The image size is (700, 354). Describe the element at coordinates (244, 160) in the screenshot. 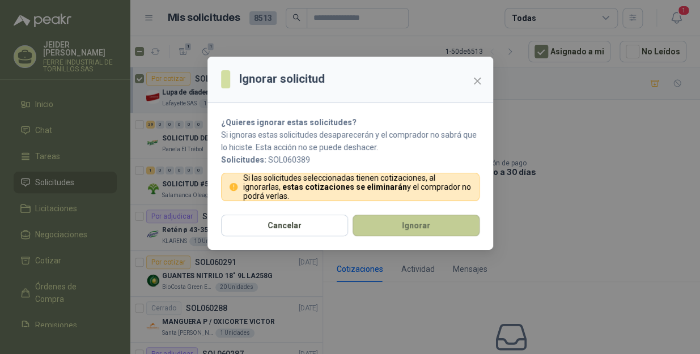

I see `b: Solicitudes:` at that location.